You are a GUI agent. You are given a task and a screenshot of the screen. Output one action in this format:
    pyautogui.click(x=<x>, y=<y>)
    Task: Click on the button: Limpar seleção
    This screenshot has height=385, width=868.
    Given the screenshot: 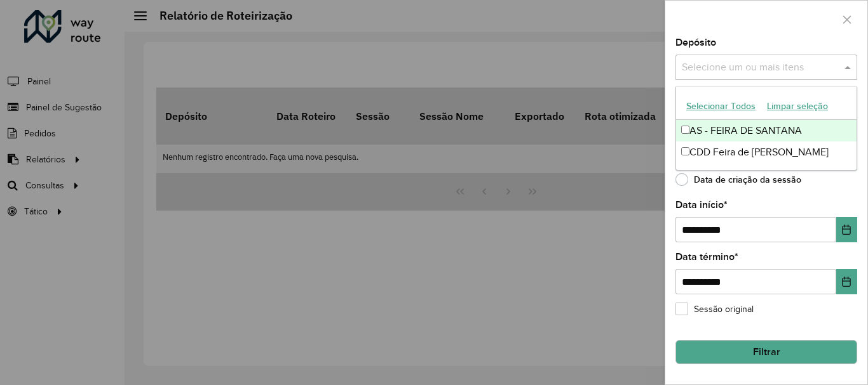 What is the action you would take?
    pyautogui.click(x=797, y=106)
    